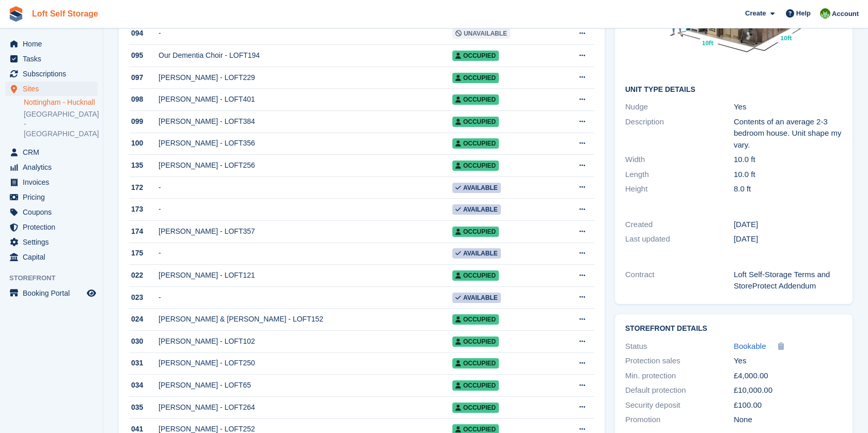  Describe the element at coordinates (750, 346) in the screenshot. I see `span: Bookable` at that location.